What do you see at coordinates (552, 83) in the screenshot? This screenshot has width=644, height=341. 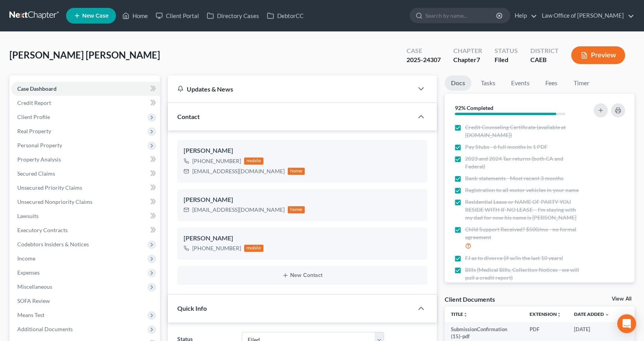 I see `a: Fees` at bounding box center [552, 83].